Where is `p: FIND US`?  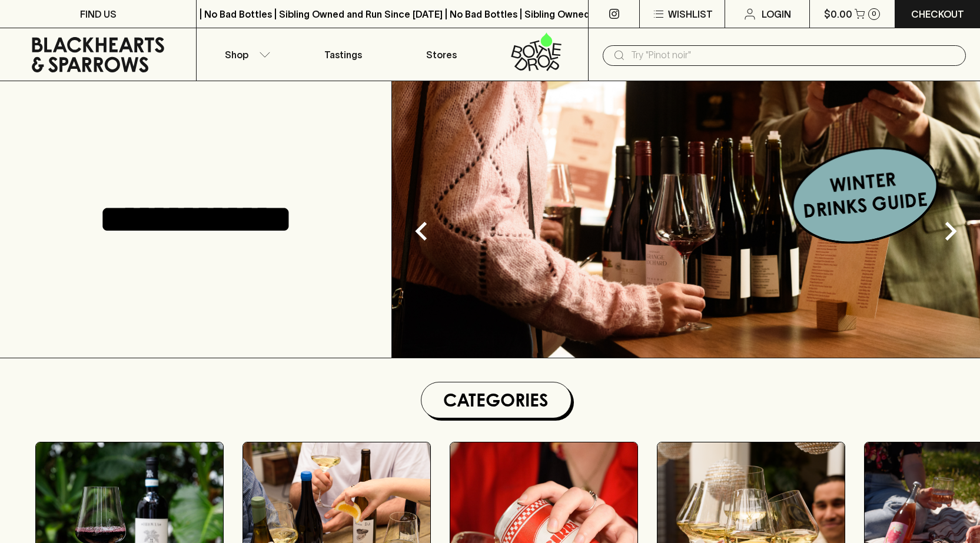 p: FIND US is located at coordinates (98, 14).